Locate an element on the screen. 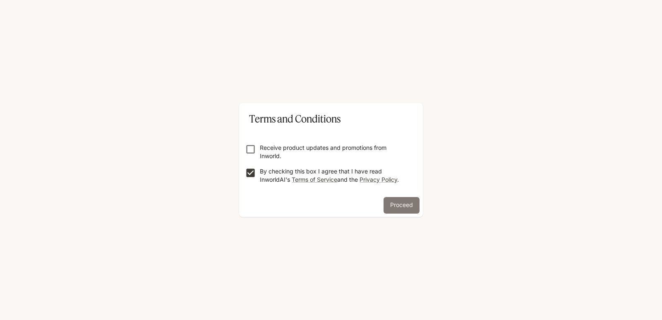 This screenshot has width=662, height=320. a: Terms of Service is located at coordinates (314, 179).